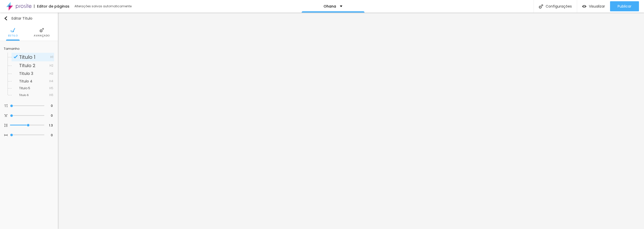 Image resolution: width=644 pixels, height=229 pixels. What do you see at coordinates (42, 36) in the screenshot?
I see `span: Avançado` at bounding box center [42, 36].